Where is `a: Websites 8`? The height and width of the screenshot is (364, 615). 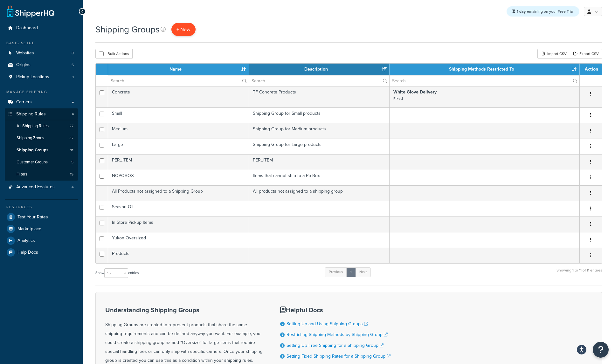
a: Websites 8 is located at coordinates (42, 53).